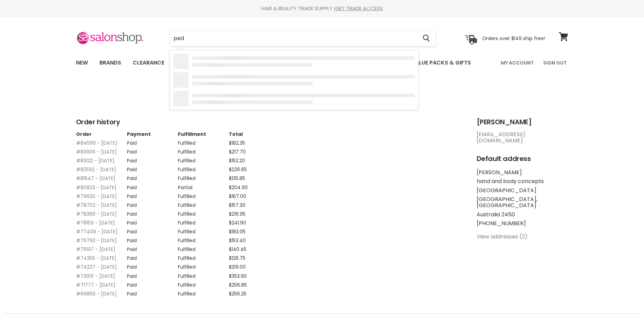 The image size is (644, 324). Describe the element at coordinates (303, 38) in the screenshot. I see `form: Product` at that location.